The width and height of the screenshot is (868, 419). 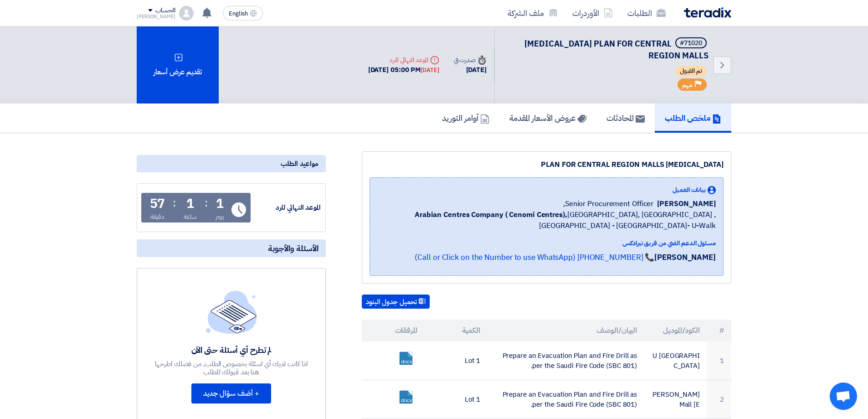 What do you see at coordinates (177, 65) in the screenshot?
I see `div: تقديم عرض أسعار` at bounding box center [177, 65].